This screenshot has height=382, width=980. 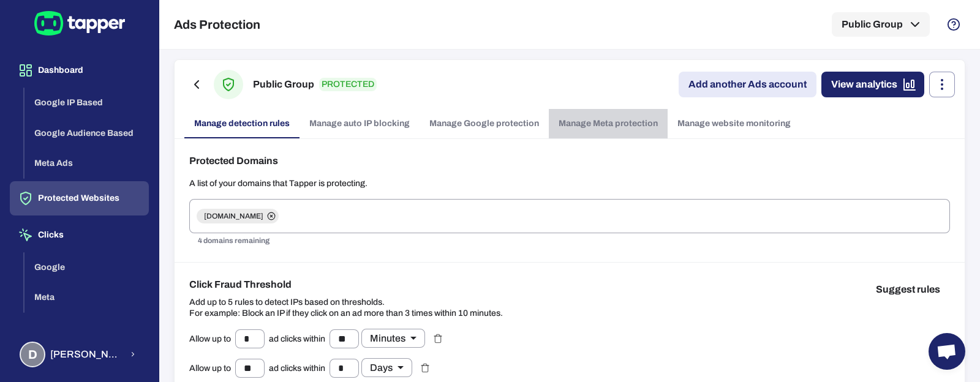 What do you see at coordinates (394, 338) in the screenshot?
I see `div: Minutes` at bounding box center [394, 338].